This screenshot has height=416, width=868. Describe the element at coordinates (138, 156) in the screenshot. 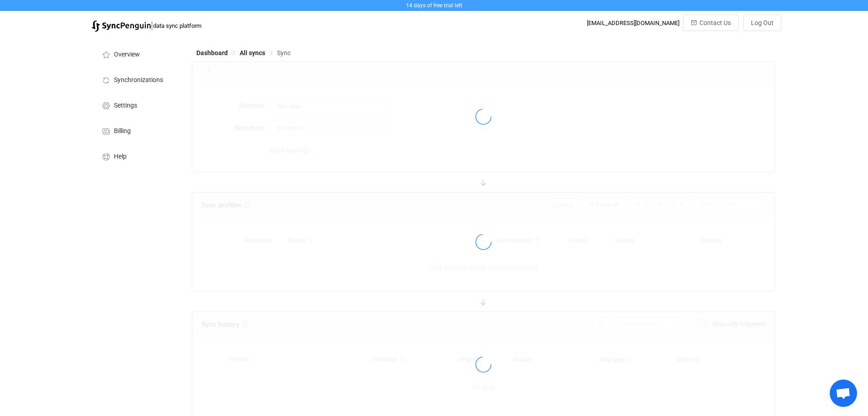

I see `a: Help` at that location.